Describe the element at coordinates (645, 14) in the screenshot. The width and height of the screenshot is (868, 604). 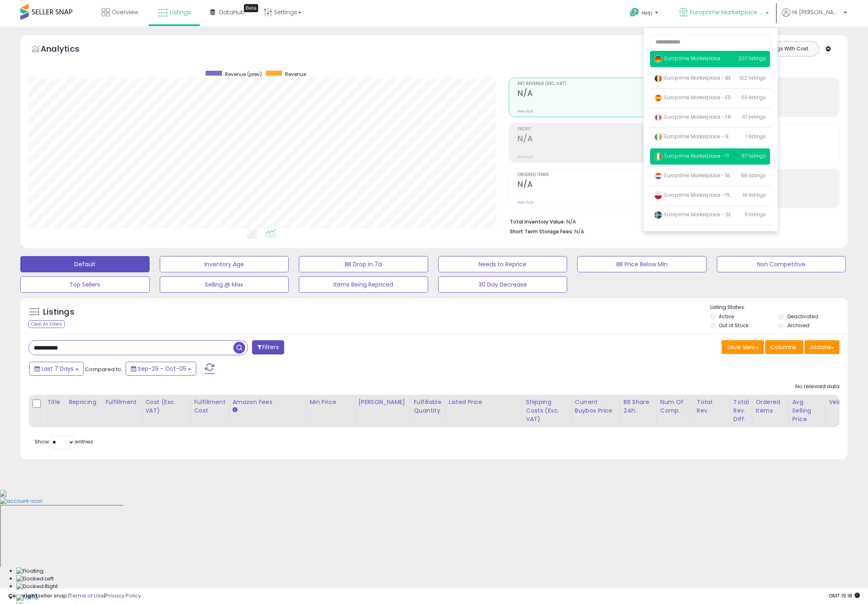
I see `a: Help` at that location.